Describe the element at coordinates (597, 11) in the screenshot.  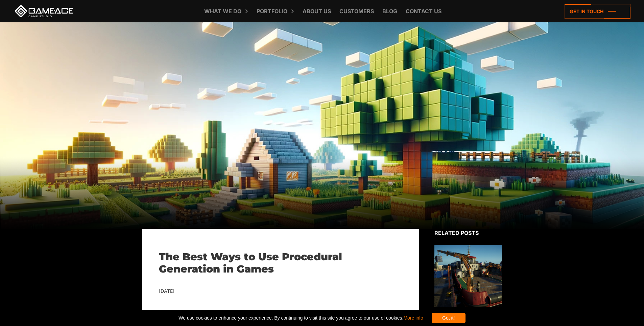
I see `a: Get in touch` at that location.